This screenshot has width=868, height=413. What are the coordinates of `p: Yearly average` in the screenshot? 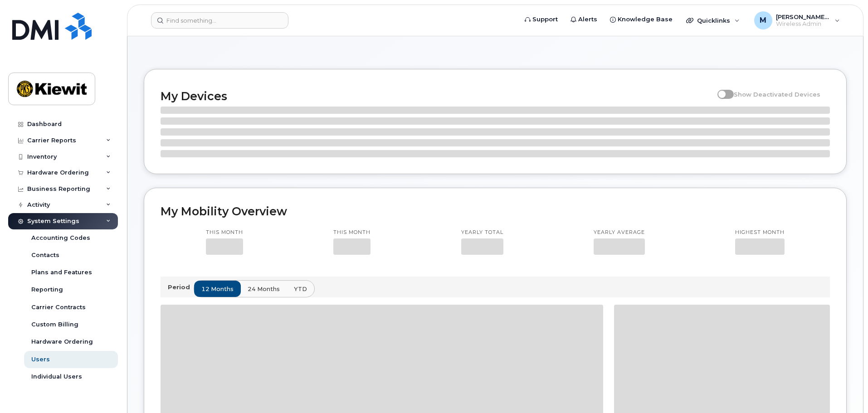 It's located at (619, 232).